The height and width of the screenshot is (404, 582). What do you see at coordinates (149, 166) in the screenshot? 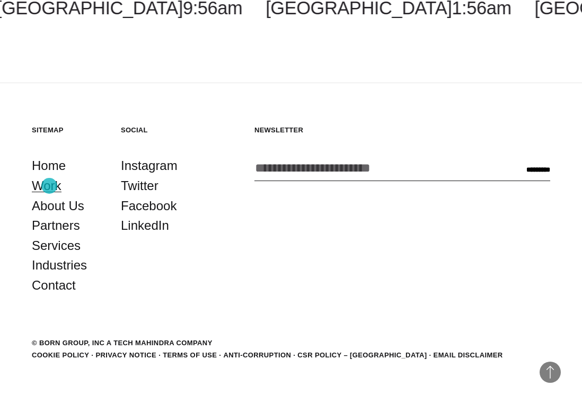
I see `a: Instagram` at bounding box center [149, 166].